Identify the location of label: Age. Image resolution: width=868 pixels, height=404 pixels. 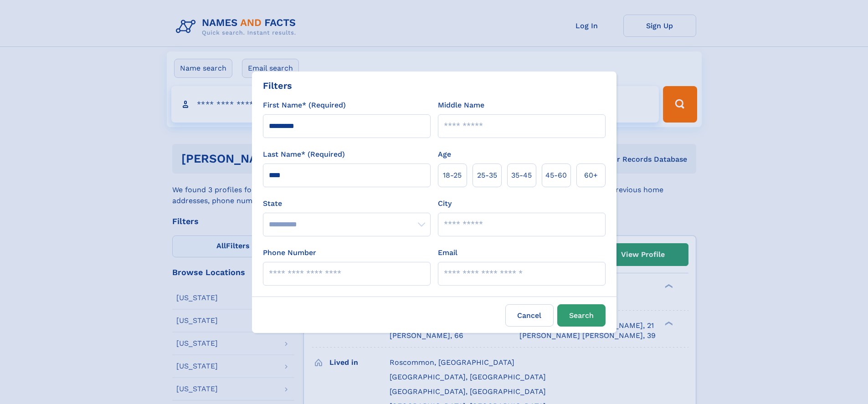
(444, 154).